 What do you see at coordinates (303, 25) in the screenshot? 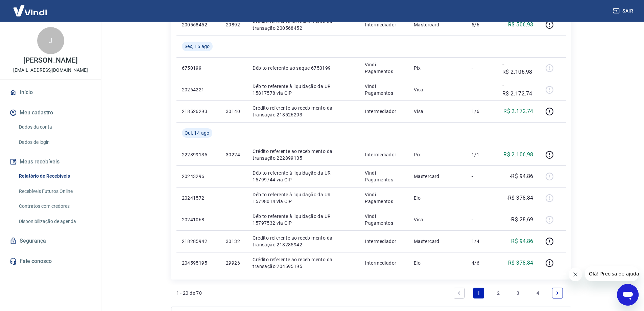
I see `p: Crédito referente ao recebimento da transação 200568452` at bounding box center [303, 25].